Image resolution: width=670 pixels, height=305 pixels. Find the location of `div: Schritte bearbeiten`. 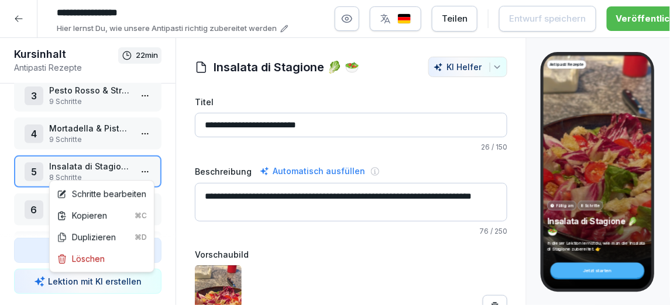

div: Schritte bearbeiten is located at coordinates (101, 194).